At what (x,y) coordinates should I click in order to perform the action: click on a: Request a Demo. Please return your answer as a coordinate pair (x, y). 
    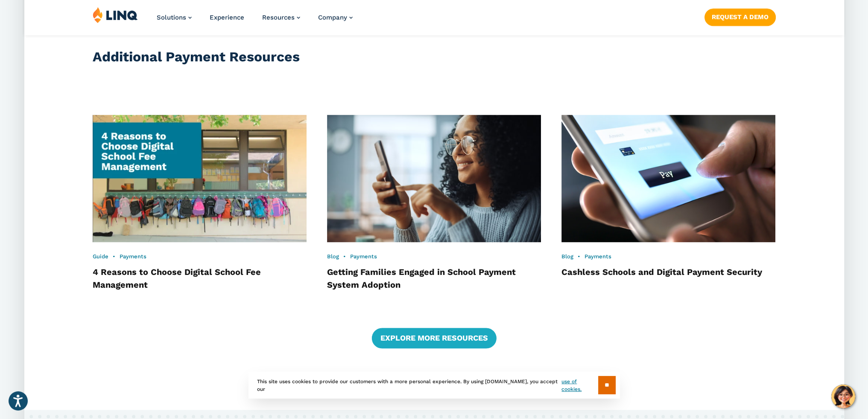
    Looking at the image, I should click on (740, 17).